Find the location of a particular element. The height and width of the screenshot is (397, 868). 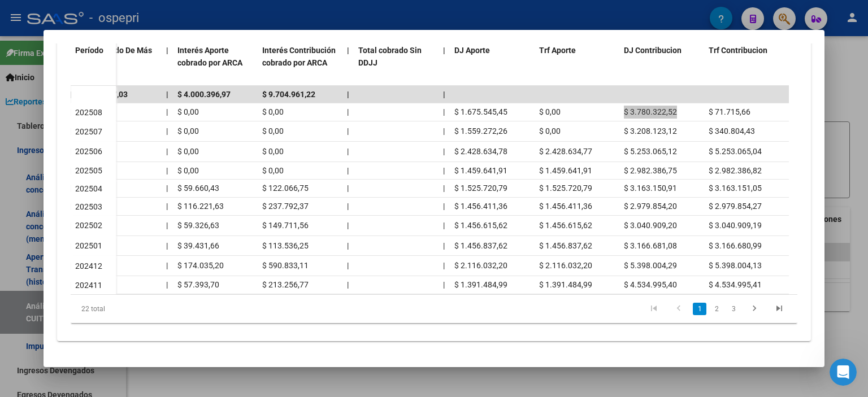

span: $ 3.040.909,19 is located at coordinates (735, 225).